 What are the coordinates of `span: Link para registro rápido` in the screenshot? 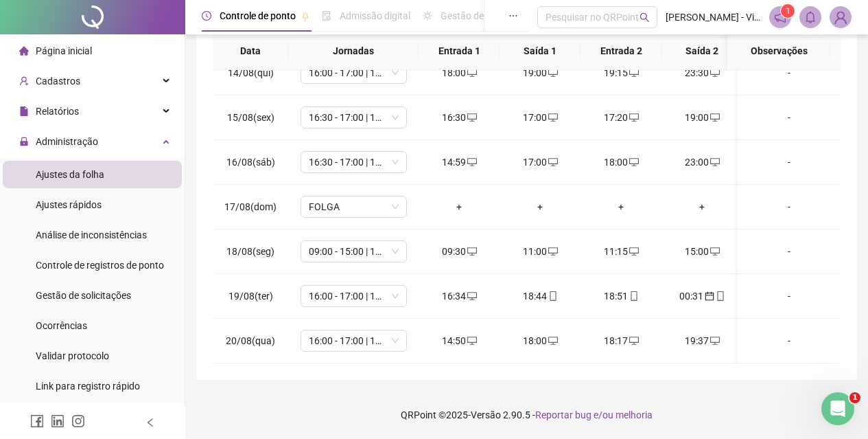 It's located at (88, 386).